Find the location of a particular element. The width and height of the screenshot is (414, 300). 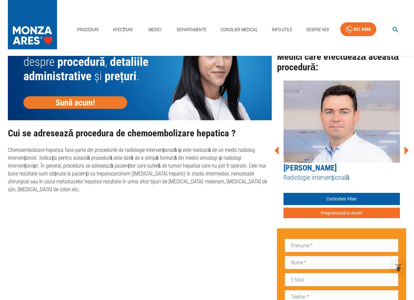

a: Curriculum Vitae is located at coordinates (342, 199).